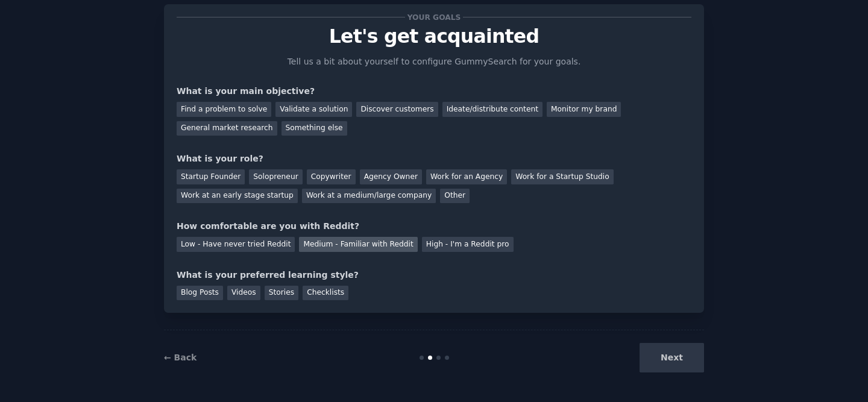  I want to click on div: Work at a medium/large company, so click(369, 196).